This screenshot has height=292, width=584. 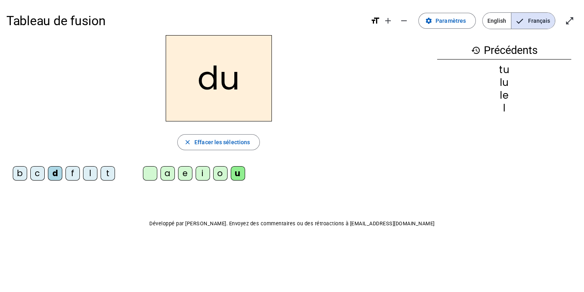 I want to click on div: c, so click(x=38, y=173).